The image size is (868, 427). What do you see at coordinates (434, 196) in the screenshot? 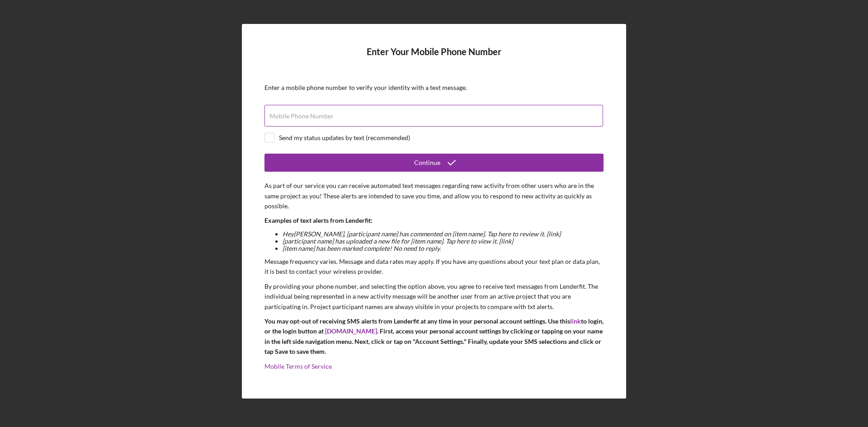
I see `p: As part of our service you can receive automated text messages regarding new activity from other ...` at bounding box center [434, 196].